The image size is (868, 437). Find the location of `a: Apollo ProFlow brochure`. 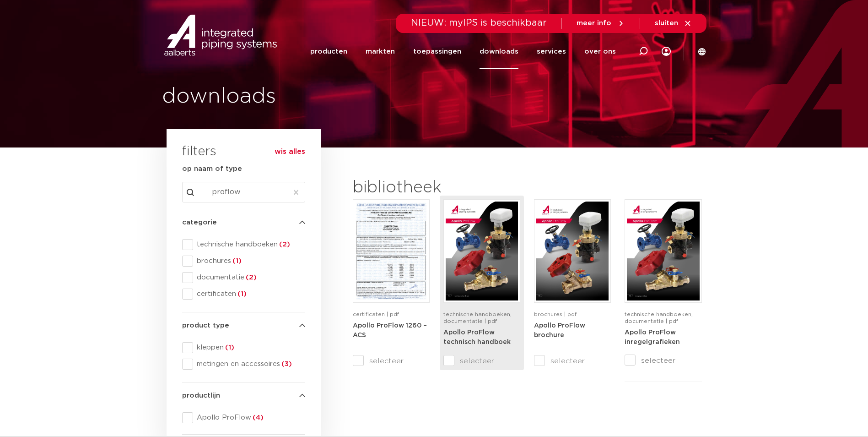

a: Apollo ProFlow brochure is located at coordinates (560, 330).